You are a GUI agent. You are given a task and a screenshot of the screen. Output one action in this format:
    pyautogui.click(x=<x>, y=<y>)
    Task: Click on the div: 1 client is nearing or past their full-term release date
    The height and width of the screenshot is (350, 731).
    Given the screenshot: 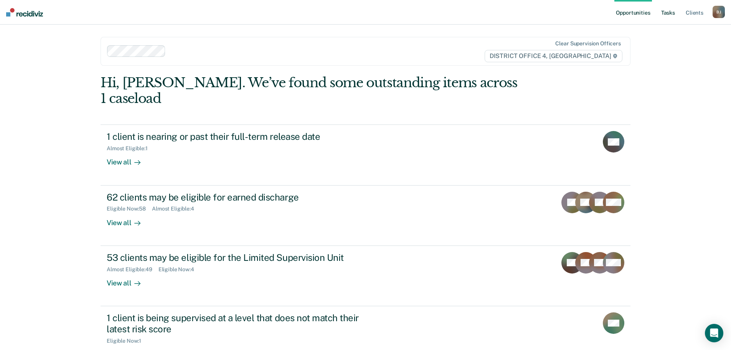 What is the action you would take?
    pyautogui.click(x=241, y=136)
    